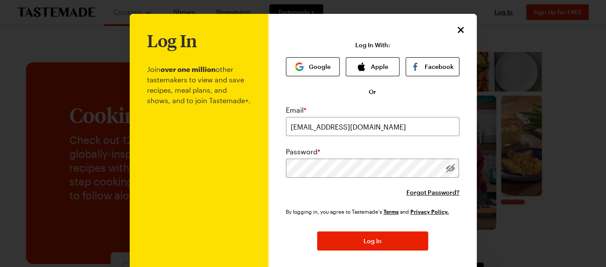 This screenshot has height=267, width=606. I want to click on div: By logging in, you agree to Tastemade's and, so click(369, 212).